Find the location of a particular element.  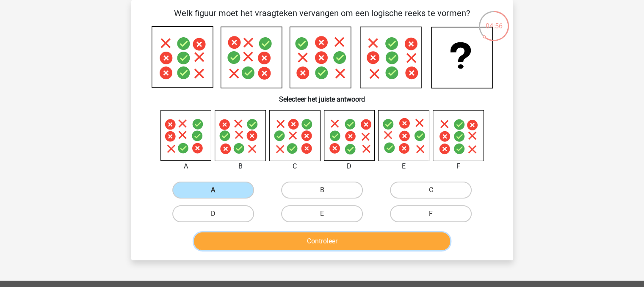

label: C is located at coordinates (431, 190).